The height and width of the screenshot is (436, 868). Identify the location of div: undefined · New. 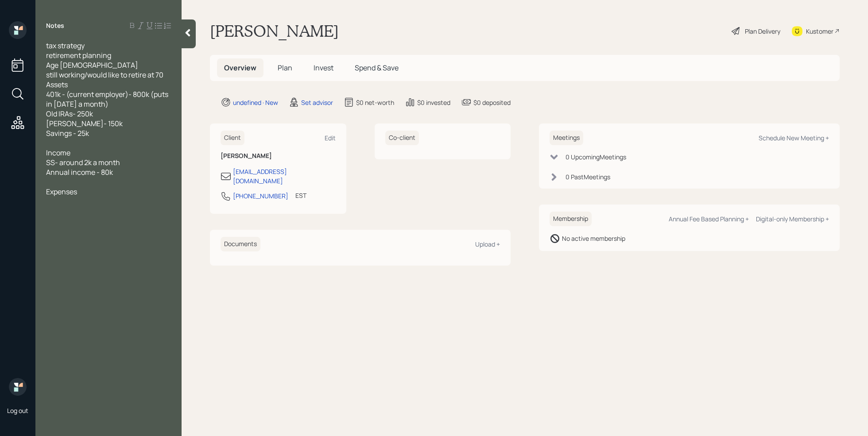
(256, 102).